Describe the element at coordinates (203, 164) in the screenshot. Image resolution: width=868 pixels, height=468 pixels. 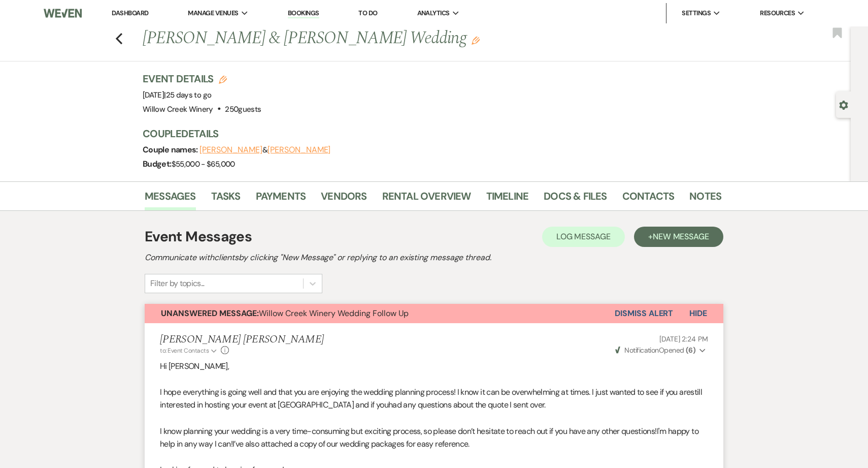
I see `span: $55,000 - $65,000` at that location.